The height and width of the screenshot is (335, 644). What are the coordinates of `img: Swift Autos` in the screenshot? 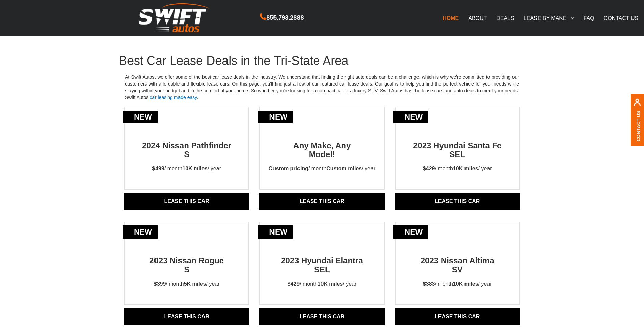 It's located at (174, 18).